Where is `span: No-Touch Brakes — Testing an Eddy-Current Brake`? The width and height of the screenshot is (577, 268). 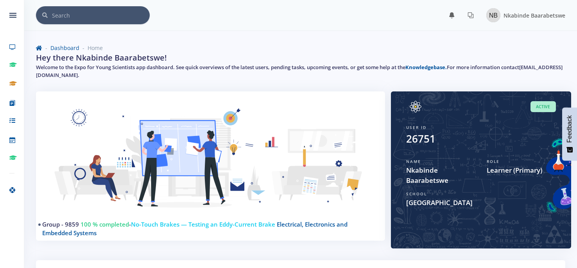
span: No-Touch Brakes — Testing an Eddy-Current Brake is located at coordinates (203, 224).